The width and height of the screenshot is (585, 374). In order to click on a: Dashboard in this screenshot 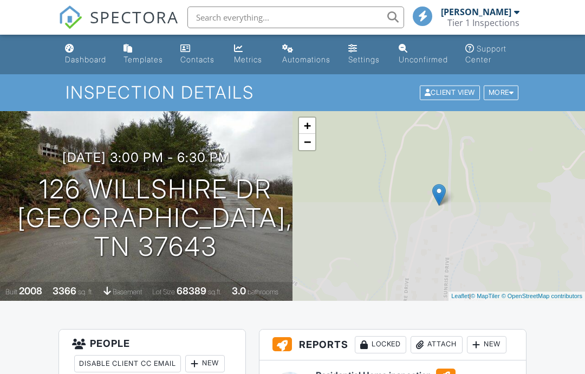, I will do `click(86, 54)`.